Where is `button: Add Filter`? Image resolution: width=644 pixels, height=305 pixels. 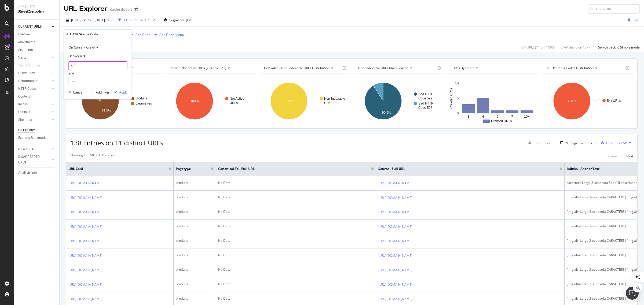 button: Add Filter is located at coordinates (139, 35).